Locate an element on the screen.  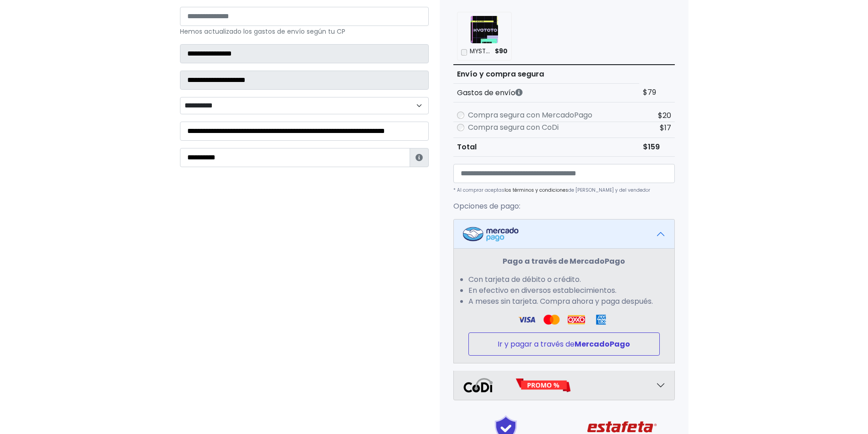
span: $20 is located at coordinates (664, 115).